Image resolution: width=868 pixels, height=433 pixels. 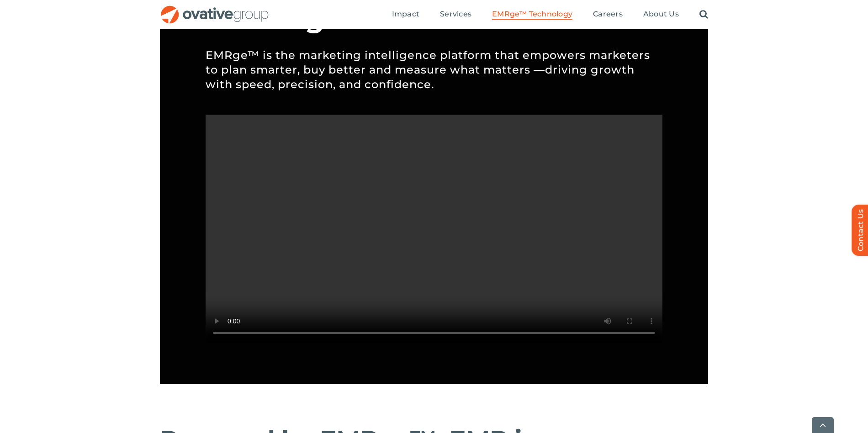 I want to click on a: Services, so click(x=455, y=15).